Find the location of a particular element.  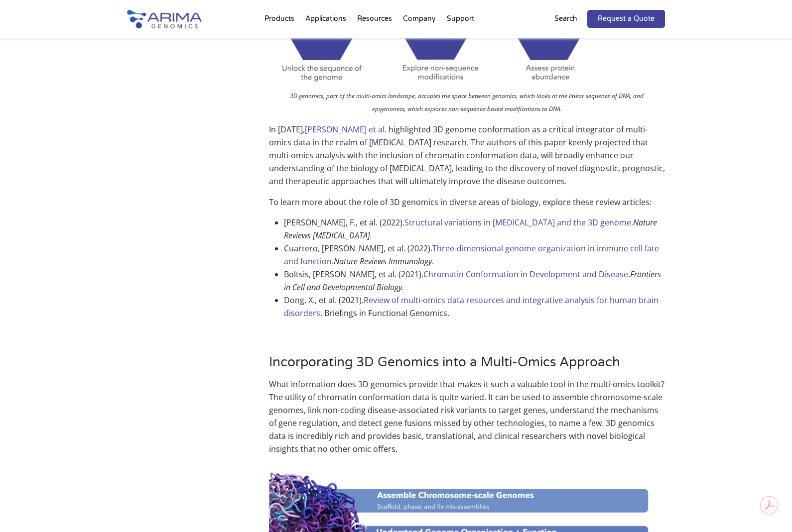

h3: Incorporating 3D Genomics into a Multi-Omics Approach is located at coordinates (466, 366).